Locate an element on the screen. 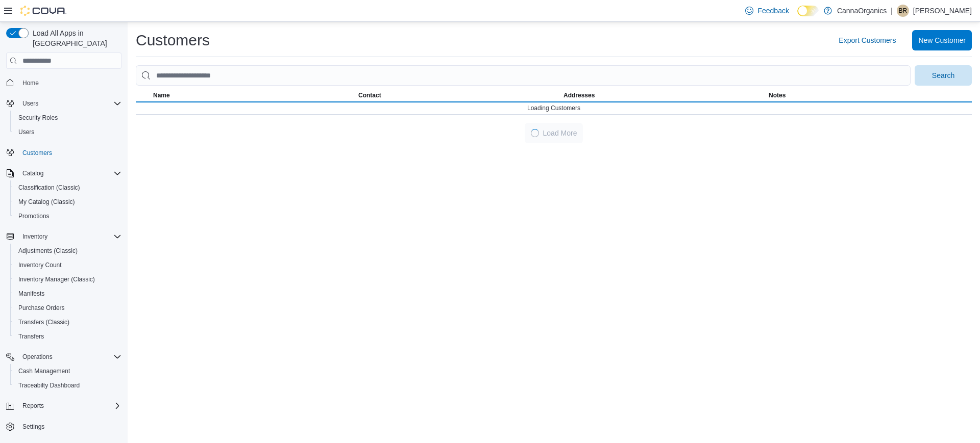 Image resolution: width=980 pixels, height=443 pixels. a: Cash Management is located at coordinates (44, 371).